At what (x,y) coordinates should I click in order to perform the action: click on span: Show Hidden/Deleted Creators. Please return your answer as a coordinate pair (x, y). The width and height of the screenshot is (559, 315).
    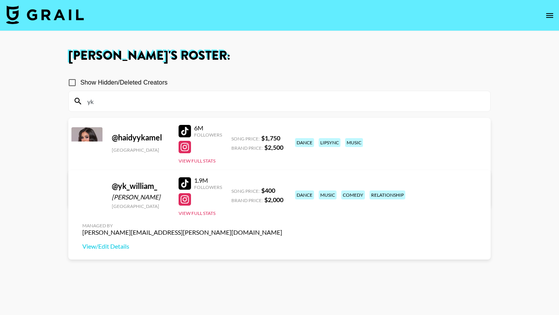
    Looking at the image, I should click on (124, 83).